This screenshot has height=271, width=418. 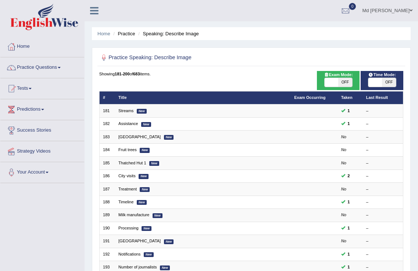 What do you see at coordinates (251, 74) in the screenshot?
I see `div: Showing of items.` at bounding box center [251, 74].